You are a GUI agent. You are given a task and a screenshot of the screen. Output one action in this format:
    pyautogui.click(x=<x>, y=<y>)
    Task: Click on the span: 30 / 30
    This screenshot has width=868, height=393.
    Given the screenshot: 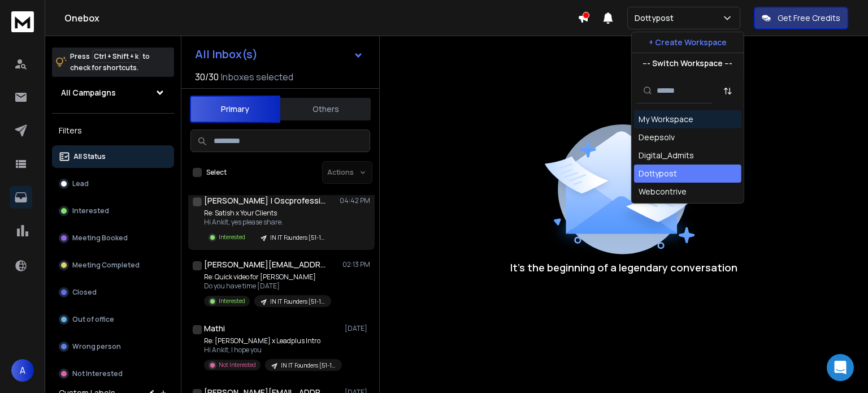 What is the action you would take?
    pyautogui.click(x=207, y=77)
    